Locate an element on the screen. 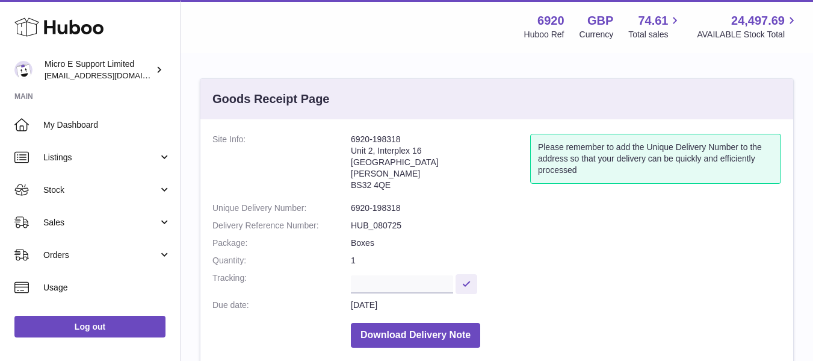 The height and width of the screenshot is (361, 813). span: Orders is located at coordinates (101, 255).